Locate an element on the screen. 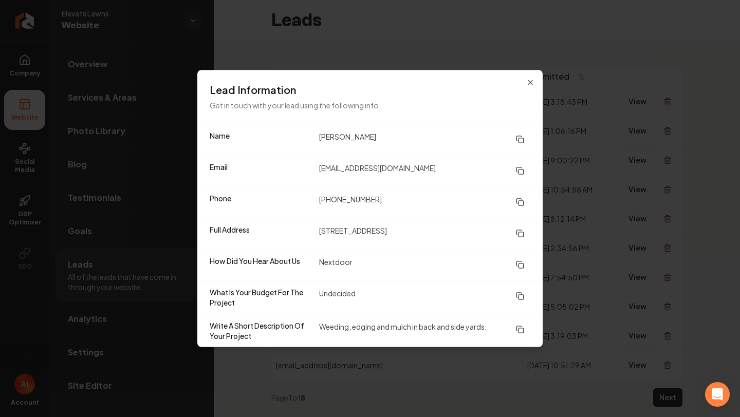 The width and height of the screenshot is (740, 417). dd: Weeding, edging and mulch in back and side yards. is located at coordinates (424, 331).